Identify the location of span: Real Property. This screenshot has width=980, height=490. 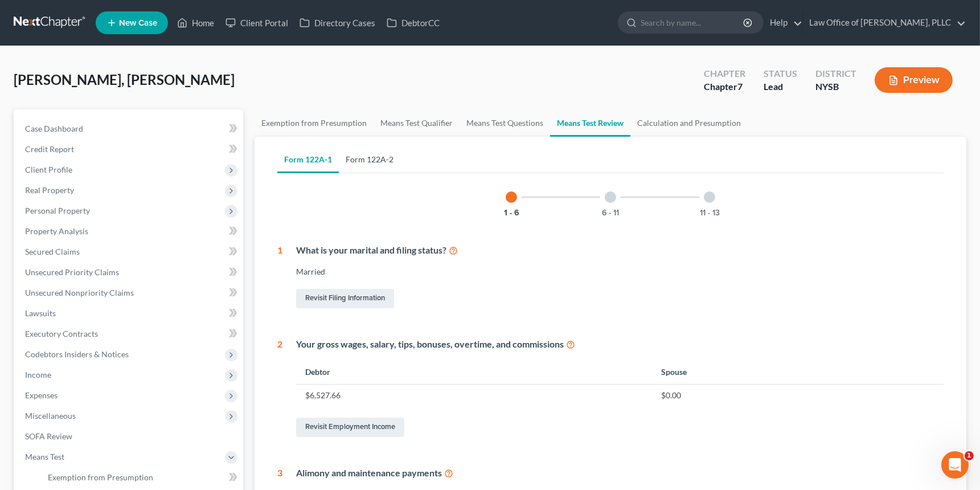
(49, 190).